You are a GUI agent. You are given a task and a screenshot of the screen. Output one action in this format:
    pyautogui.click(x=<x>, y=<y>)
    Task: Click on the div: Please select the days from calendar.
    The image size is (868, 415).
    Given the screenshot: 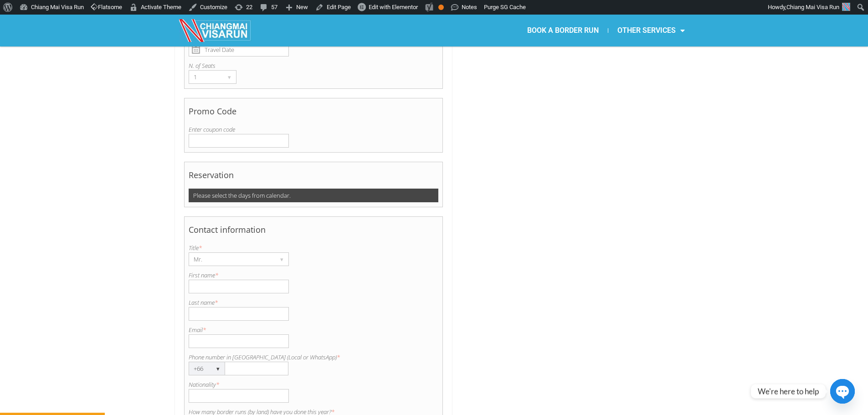 What is the action you would take?
    pyautogui.click(x=313, y=196)
    